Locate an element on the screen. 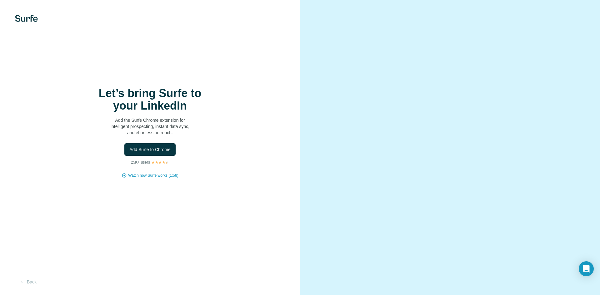 The image size is (600, 295). p: 25K+ users is located at coordinates (140, 162).